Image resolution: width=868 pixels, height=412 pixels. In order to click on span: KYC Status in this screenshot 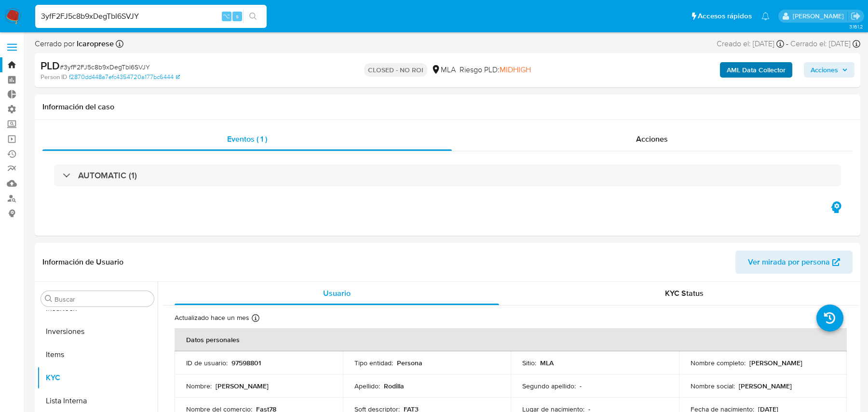, I will do `click(685, 293)`.